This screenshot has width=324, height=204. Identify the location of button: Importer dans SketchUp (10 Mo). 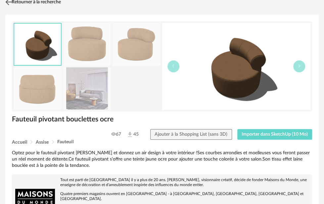
(275, 134).